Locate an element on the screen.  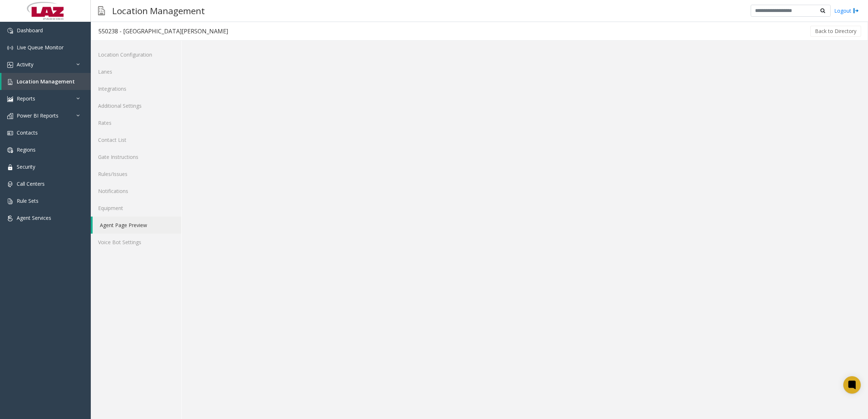
a: Location Management is located at coordinates (46, 81).